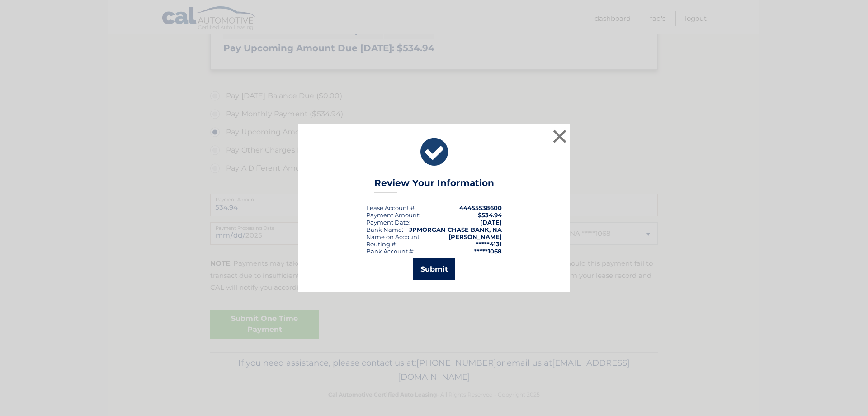 This screenshot has width=868, height=416. What do you see at coordinates (390, 251) in the screenshot?
I see `div: Bank Account #:` at bounding box center [390, 251].